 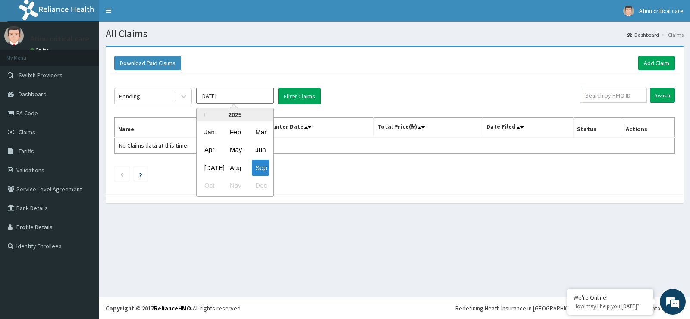 I want to click on input: Select Month and Year, so click(x=235, y=96).